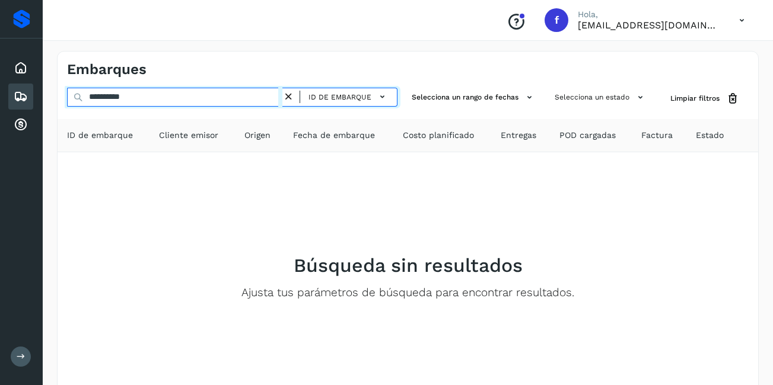 The height and width of the screenshot is (385, 773). I want to click on span: Estado, so click(709, 135).